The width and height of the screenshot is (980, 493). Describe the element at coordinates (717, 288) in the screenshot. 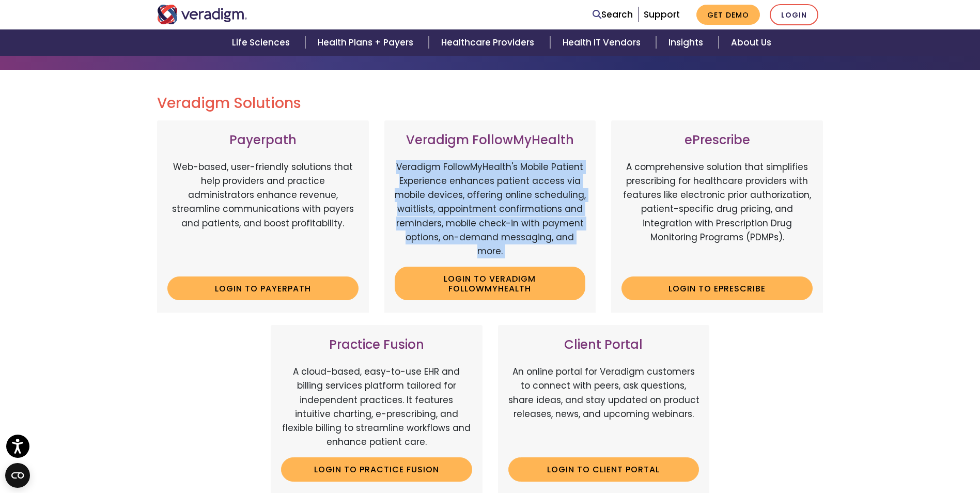

I see `a: Login to ePrescribe` at that location.